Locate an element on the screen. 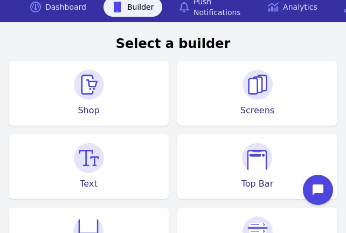 The width and height of the screenshot is (346, 233). a: Top Bar is located at coordinates (257, 167).